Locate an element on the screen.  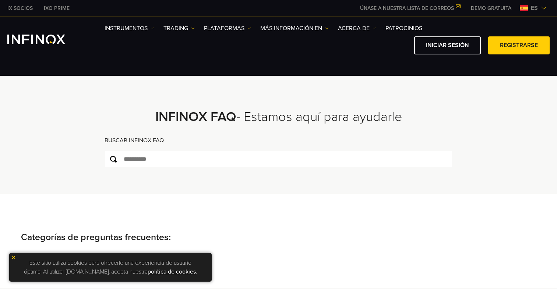
a: ACERCA DE is located at coordinates (357, 28).